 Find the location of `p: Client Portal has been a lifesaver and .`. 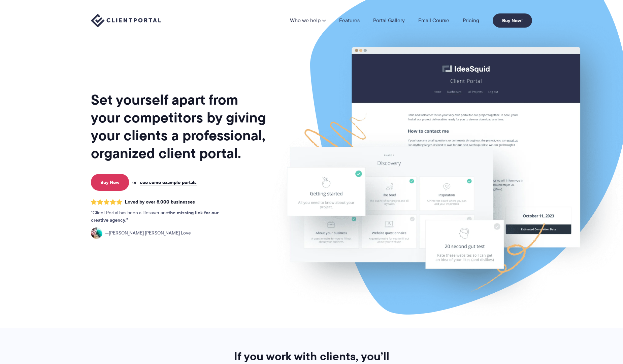

p: Client Portal has been a lifesaver and . is located at coordinates (162, 217).